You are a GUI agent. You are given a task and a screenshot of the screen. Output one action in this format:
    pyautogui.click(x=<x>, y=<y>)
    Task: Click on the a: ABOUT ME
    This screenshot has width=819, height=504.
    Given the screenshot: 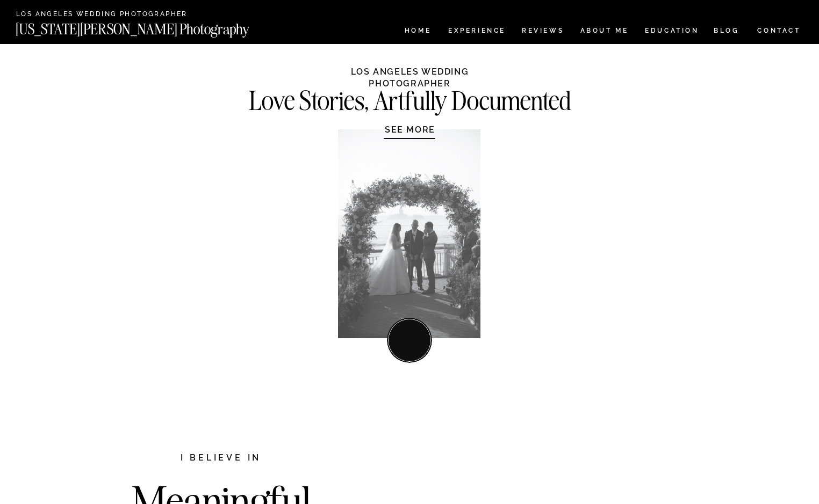 What is the action you would take?
    pyautogui.click(x=604, y=32)
    